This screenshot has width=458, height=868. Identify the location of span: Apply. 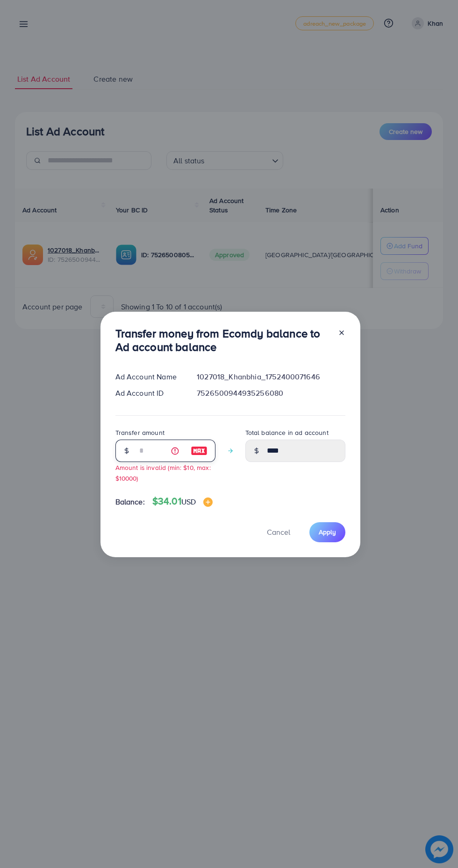
(327, 532).